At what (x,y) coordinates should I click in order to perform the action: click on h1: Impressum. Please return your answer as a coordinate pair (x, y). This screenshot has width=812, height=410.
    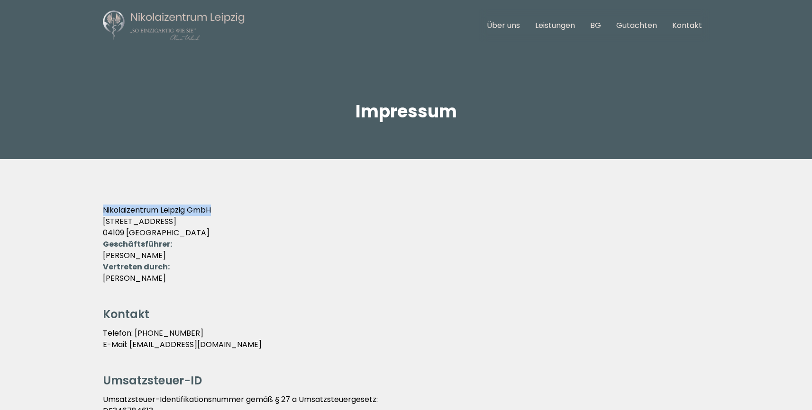
    Looking at the image, I should click on (406, 112).